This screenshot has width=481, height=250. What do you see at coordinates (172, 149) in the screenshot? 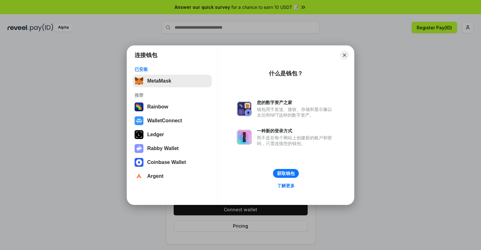
I see `button: Rabby Wallet` at bounding box center [172, 149].